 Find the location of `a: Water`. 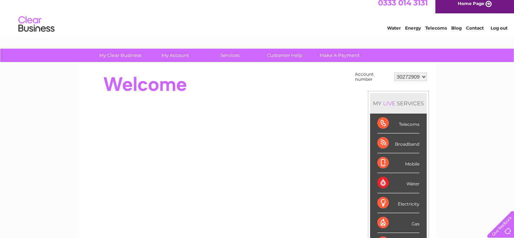

a: Water is located at coordinates (394, 33).